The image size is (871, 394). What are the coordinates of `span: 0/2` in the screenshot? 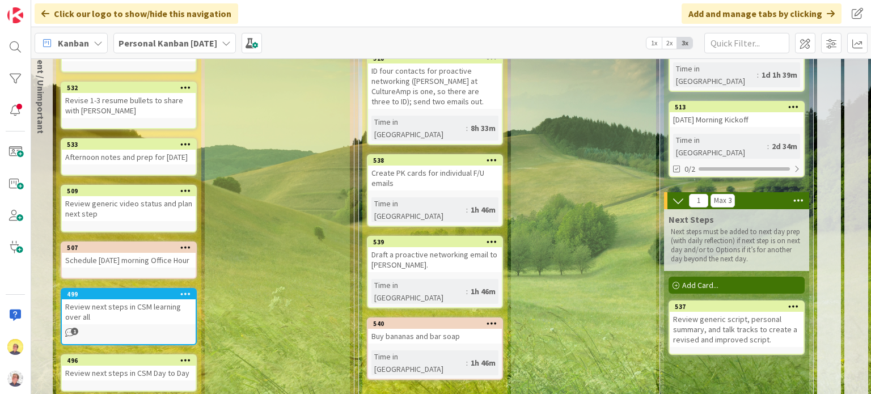 It's located at (690, 169).